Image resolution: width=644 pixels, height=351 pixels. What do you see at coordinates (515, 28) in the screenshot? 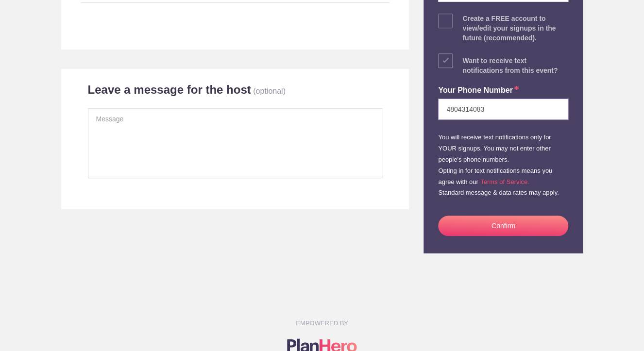
I see `div: Create a FREE account to view/edit your signups in the future (recommended).` at bounding box center [515, 28].